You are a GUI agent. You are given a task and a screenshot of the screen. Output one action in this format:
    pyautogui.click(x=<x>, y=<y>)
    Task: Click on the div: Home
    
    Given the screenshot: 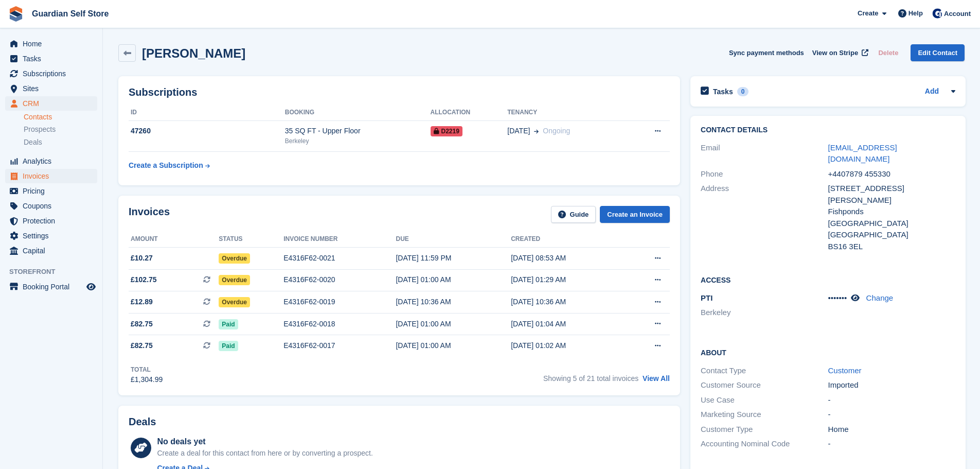 What is the action you would take?
    pyautogui.click(x=892, y=429)
    